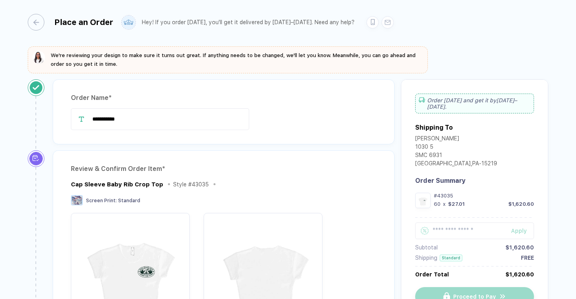 The height and width of the screenshot is (299, 576). What do you see at coordinates (434, 127) in the screenshot?
I see `div: Shipping To` at bounding box center [434, 127].